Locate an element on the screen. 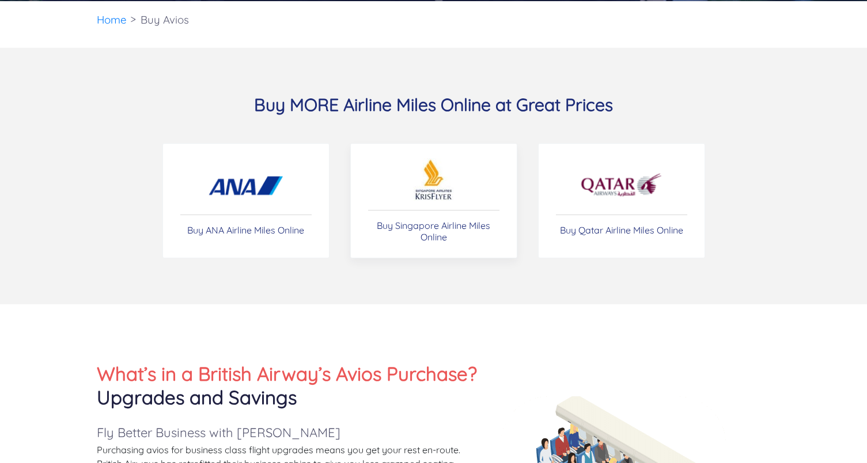  a: Buy Qatar Airline Miles Online is located at coordinates (621, 201).